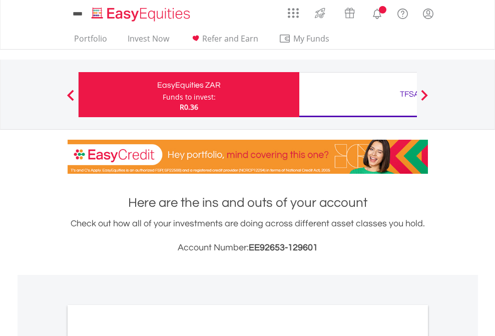  What do you see at coordinates (312, 39) in the screenshot?
I see `span: My Funds` at bounding box center [312, 39].